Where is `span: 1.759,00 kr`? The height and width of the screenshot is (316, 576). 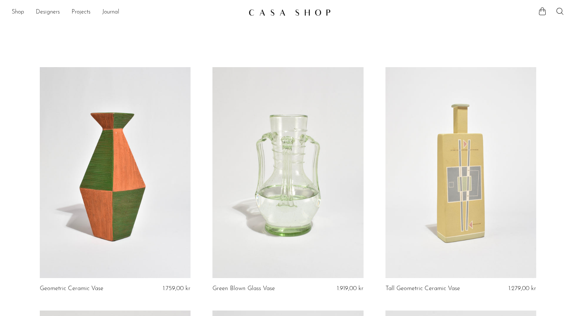 span: 1.759,00 kr is located at coordinates (177, 288).